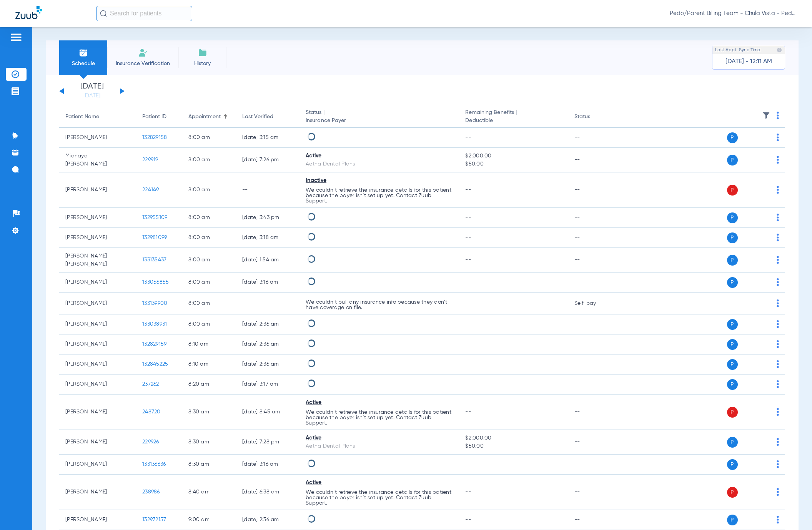  Describe the element at coordinates (154, 464) in the screenshot. I see `span: 133136636` at that location.